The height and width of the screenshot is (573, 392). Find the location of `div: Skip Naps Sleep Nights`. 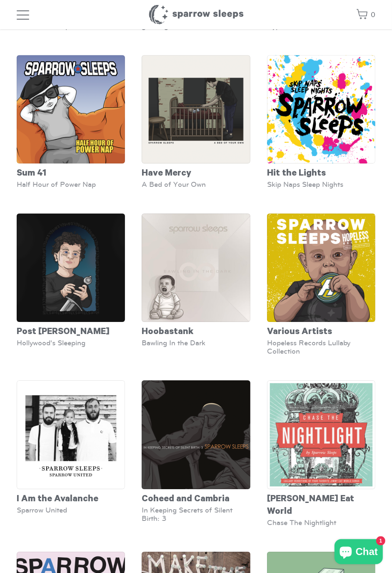

div: Skip Naps Sleep Nights is located at coordinates (321, 184).